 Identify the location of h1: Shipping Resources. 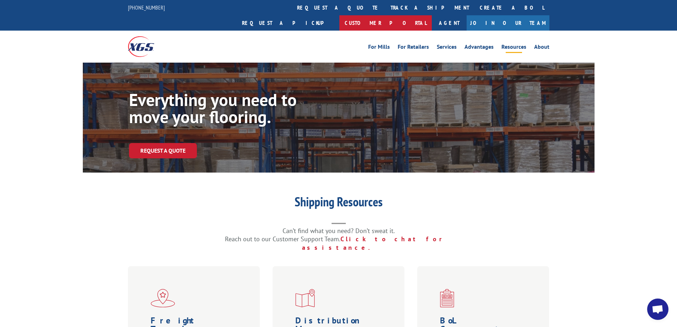
(339, 203).